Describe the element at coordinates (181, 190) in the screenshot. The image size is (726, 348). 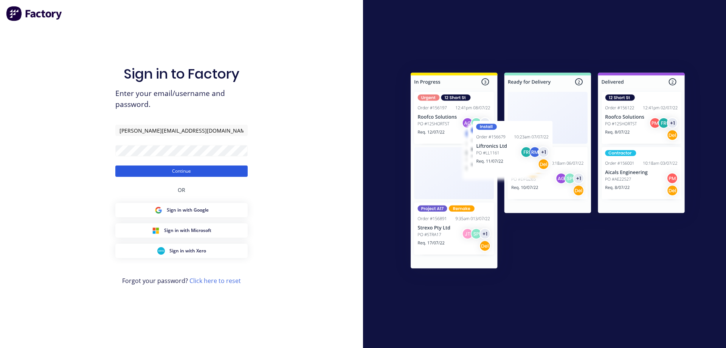
I see `div: OR` at that location.